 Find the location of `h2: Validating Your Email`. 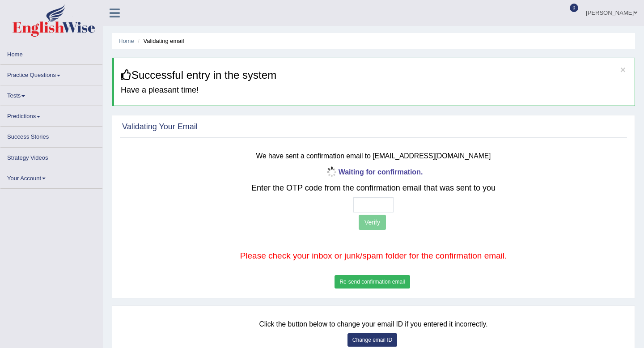

h2: Validating Your Email is located at coordinates (159, 127).